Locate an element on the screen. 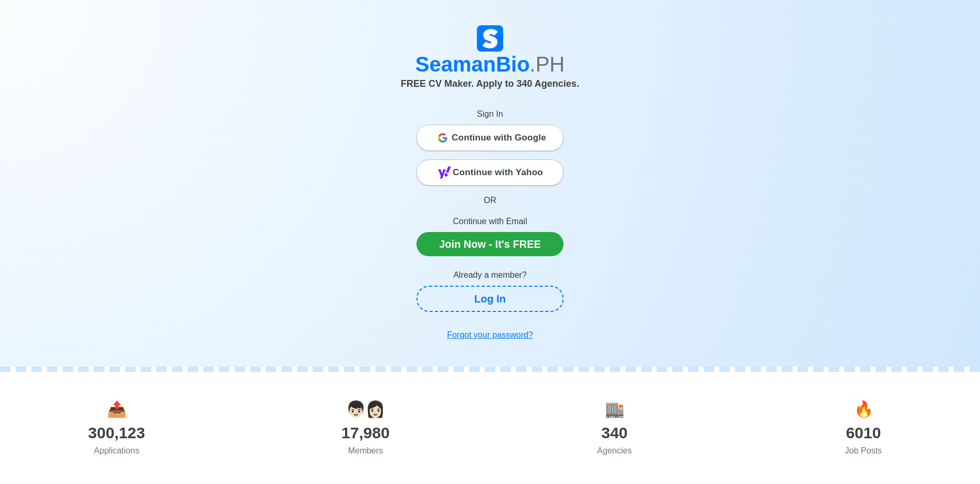 This screenshot has width=980, height=484. u: Forgot your password? is located at coordinates (490, 334).